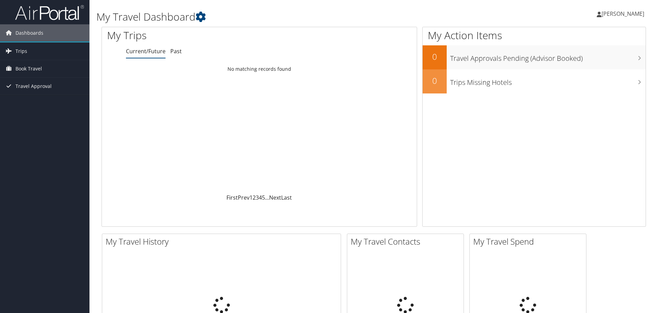  I want to click on a: Current/Future, so click(146, 51).